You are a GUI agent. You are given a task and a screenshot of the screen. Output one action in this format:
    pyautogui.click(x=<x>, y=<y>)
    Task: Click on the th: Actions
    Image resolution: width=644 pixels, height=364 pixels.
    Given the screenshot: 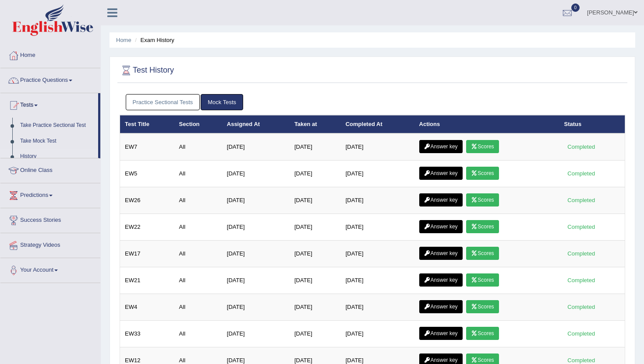 What is the action you would take?
    pyautogui.click(x=487, y=124)
    